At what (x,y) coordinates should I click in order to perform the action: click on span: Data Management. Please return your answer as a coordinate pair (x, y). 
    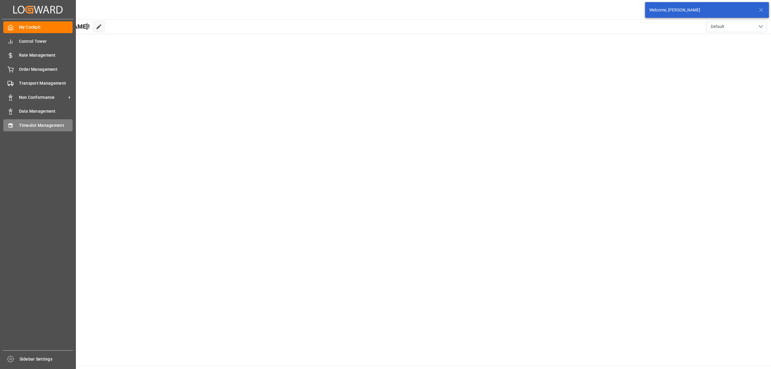
    Looking at the image, I should click on (46, 111).